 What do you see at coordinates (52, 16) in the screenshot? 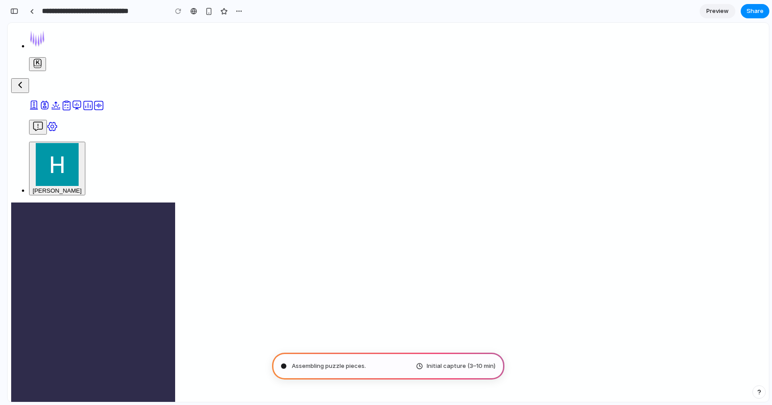
I see `img: Aurasell` at bounding box center [52, 16].